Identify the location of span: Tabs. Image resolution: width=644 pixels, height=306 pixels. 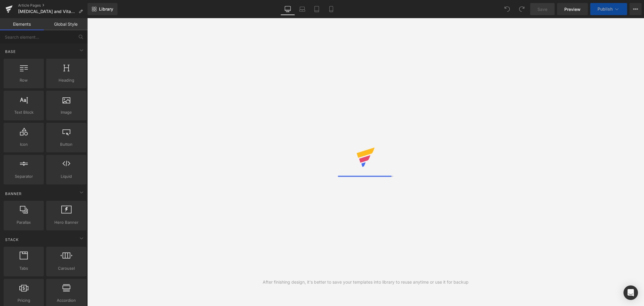
(24, 268).